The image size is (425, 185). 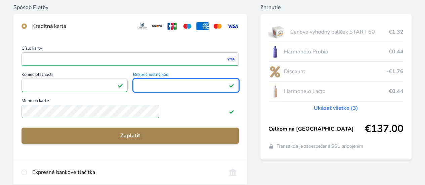 What do you see at coordinates (337, 52) in the screenshot?
I see `span: Harmonelo Probio` at bounding box center [337, 52].